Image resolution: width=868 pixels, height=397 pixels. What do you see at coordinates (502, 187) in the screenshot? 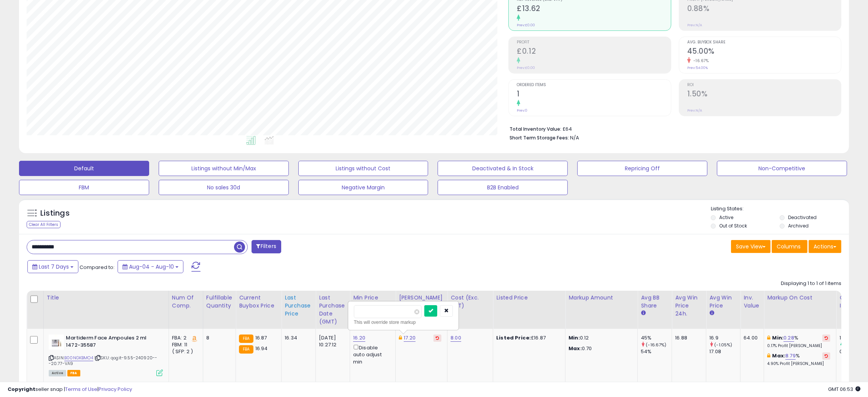
I see `button: B2B Enabled` at bounding box center [502, 187].